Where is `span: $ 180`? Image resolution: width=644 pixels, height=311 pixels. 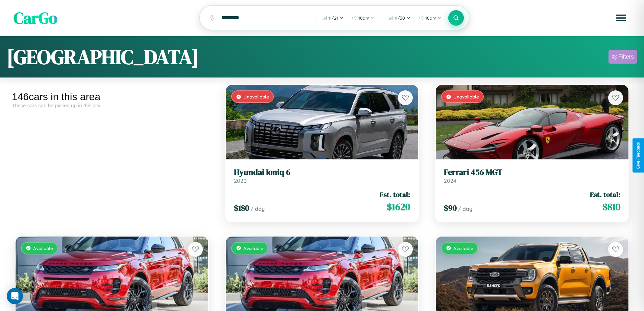
span: $ 180 is located at coordinates (241, 208).